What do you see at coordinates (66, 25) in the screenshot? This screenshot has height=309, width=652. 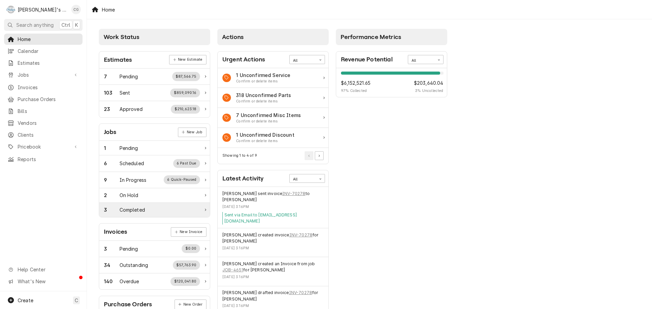 I see `span: Ctrl` at bounding box center [66, 25].